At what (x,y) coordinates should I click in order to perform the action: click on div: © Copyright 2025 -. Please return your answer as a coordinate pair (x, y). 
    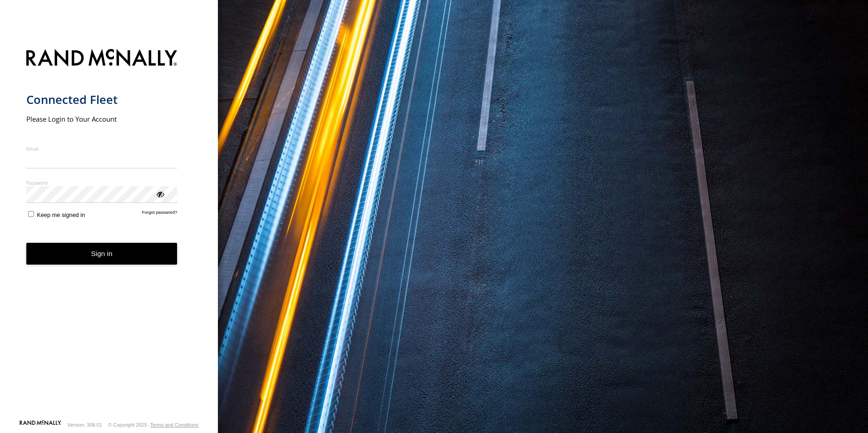
    Looking at the image, I should click on (153, 425).